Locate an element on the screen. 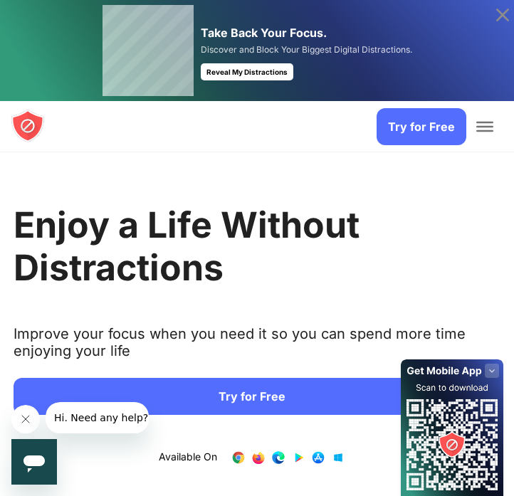  img: blocksite logo is located at coordinates (28, 126).